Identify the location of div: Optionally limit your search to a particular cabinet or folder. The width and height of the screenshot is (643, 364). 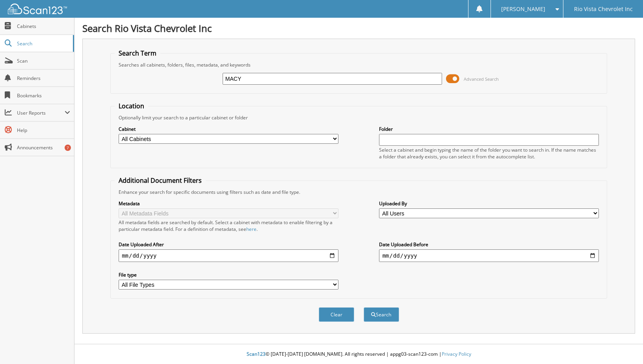
(358, 117).